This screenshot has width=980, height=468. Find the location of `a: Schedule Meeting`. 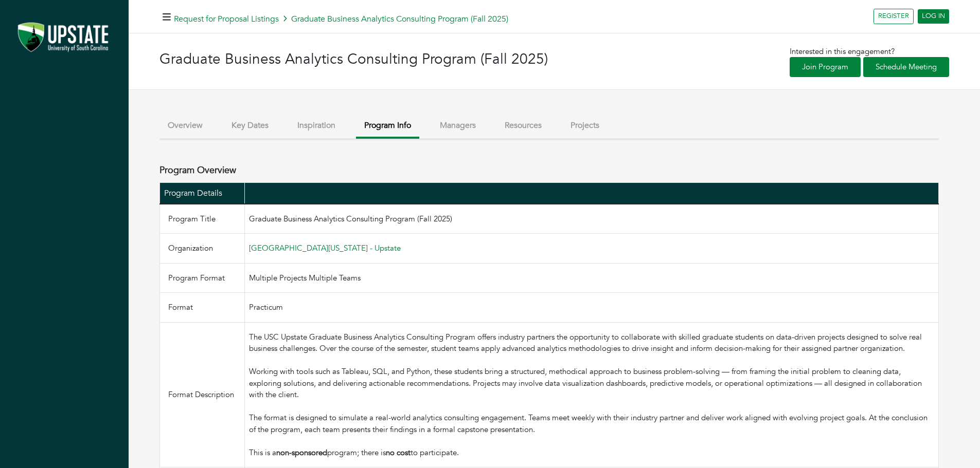

a: Schedule Meeting is located at coordinates (906, 67).